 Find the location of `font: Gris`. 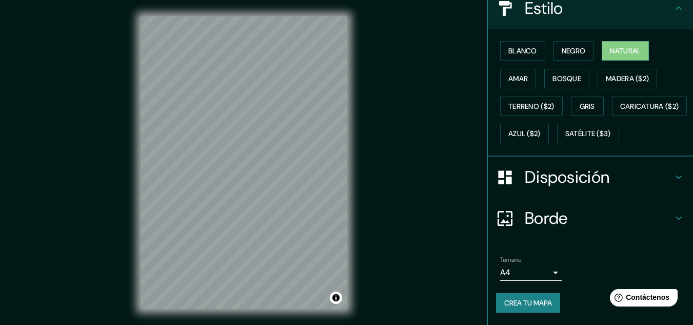

font: Gris is located at coordinates (587, 106).